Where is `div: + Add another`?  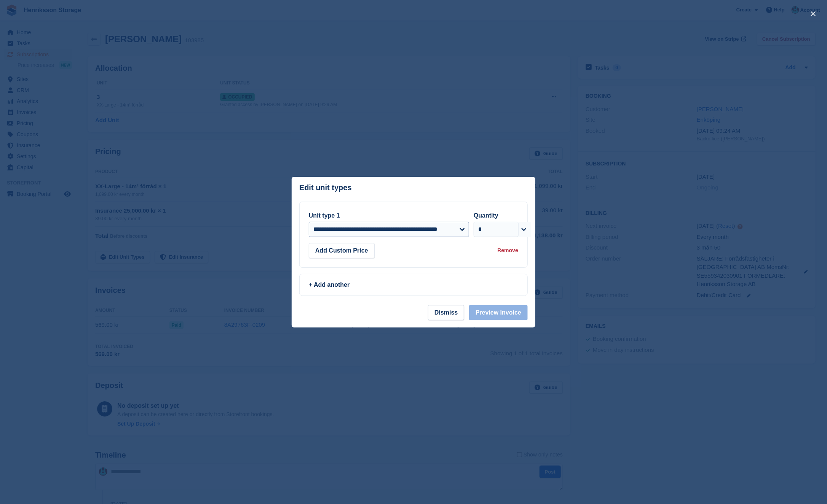 div: + Add another is located at coordinates (413, 285).